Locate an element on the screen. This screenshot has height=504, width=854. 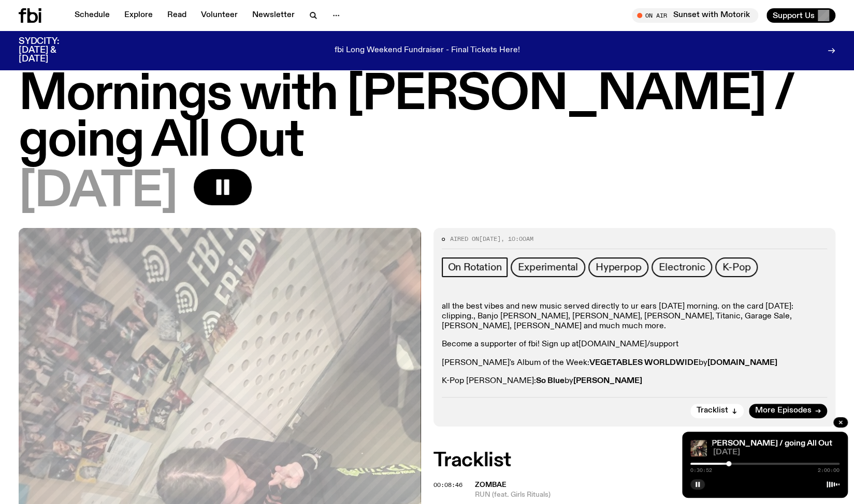
span: , 10:00am is located at coordinates (517, 239).